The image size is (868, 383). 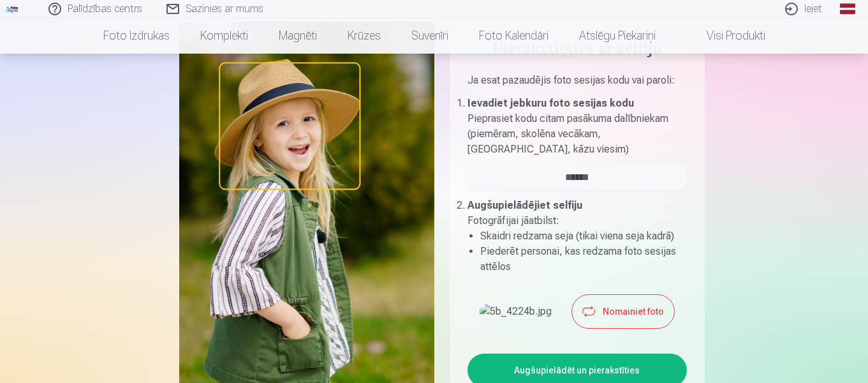 What do you see at coordinates (298, 35) in the screenshot?
I see `a: Magnēti` at bounding box center [298, 35].